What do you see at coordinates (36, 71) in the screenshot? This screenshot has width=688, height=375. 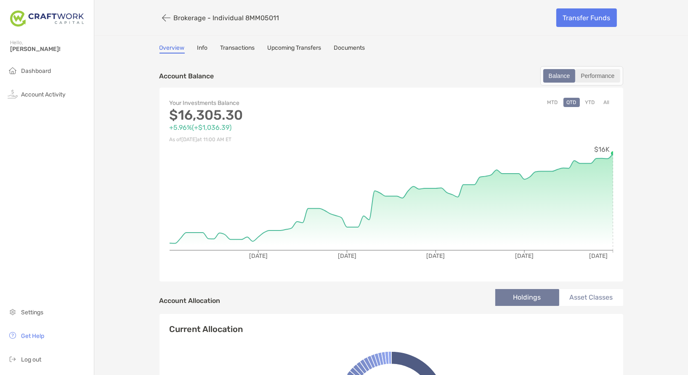 I see `span: Dashboard` at bounding box center [36, 71].